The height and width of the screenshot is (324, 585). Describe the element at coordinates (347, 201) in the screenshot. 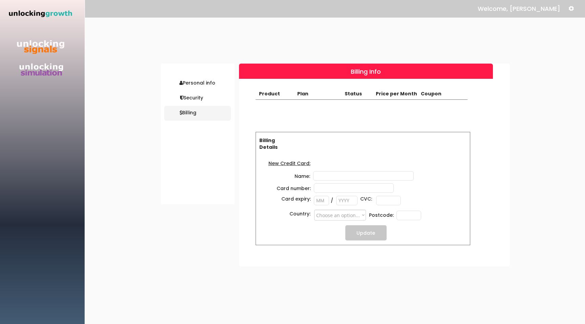

I see `input: YYYY` at that location.